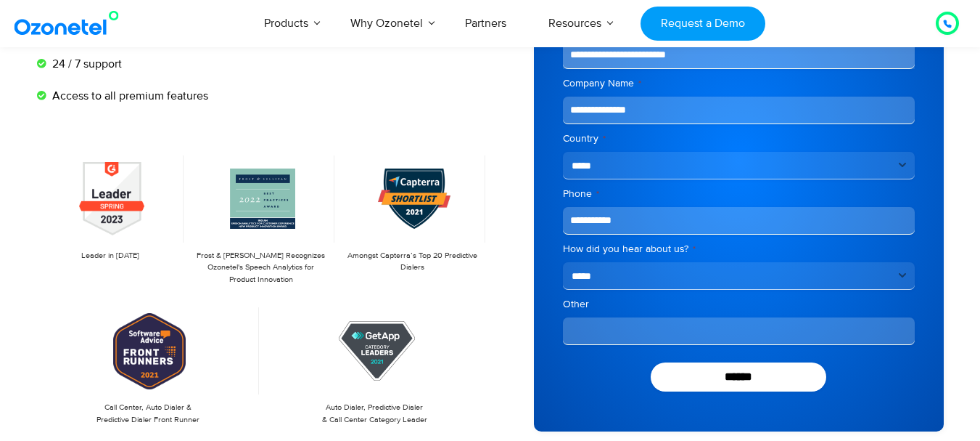 Image resolution: width=980 pixels, height=441 pixels. Describe the element at coordinates (738, 249) in the screenshot. I see `label: How did you hear about us?` at that location.